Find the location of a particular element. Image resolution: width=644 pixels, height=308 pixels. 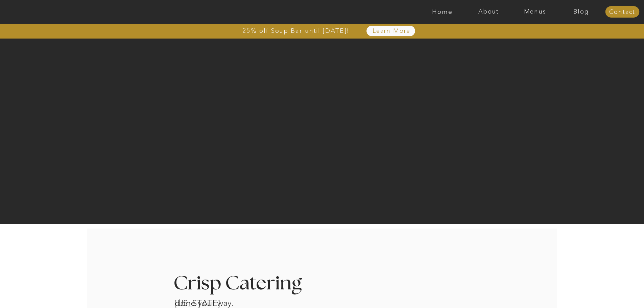

nav: Menus is located at coordinates (535, 12).